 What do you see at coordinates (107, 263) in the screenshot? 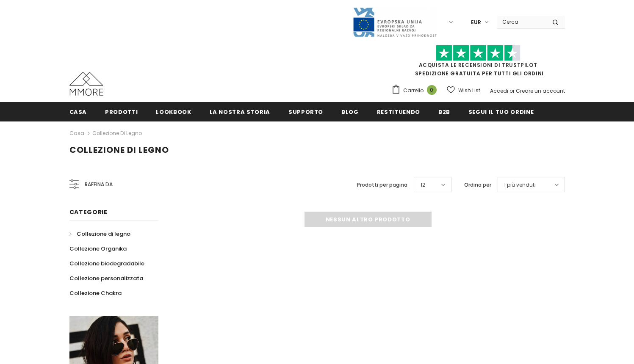
I see `a: Collezione biodegradabile` at bounding box center [107, 263].